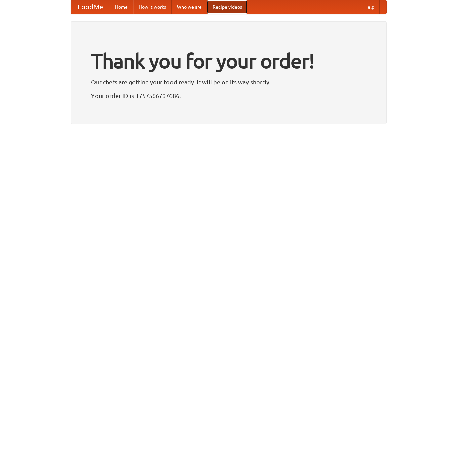  I want to click on a: Home, so click(121, 7).